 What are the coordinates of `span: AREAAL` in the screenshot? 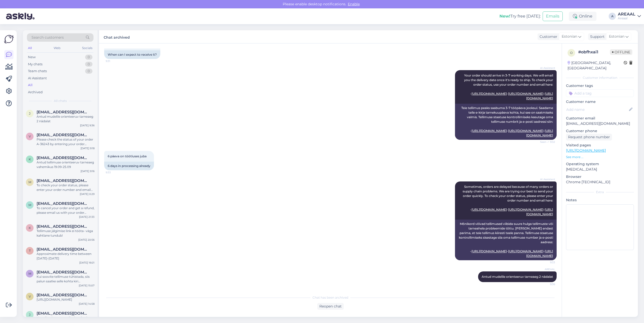 It's located at (545, 269).